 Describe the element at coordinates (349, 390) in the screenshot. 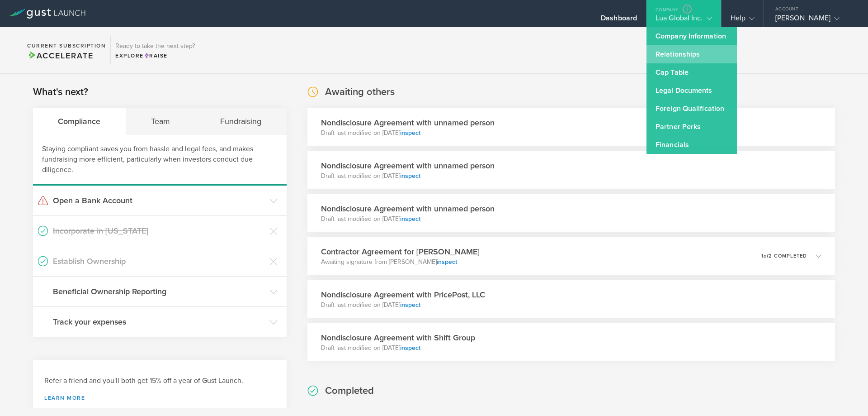

I see `h2: Completed` at that location.